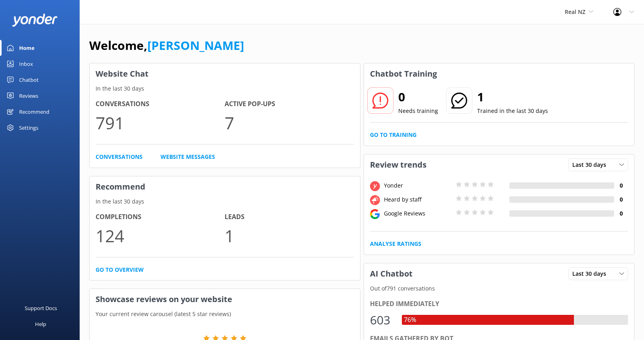 The height and width of the screenshot is (340, 644). Describe the element at coordinates (119, 270) in the screenshot. I see `a: Go to overview` at that location.